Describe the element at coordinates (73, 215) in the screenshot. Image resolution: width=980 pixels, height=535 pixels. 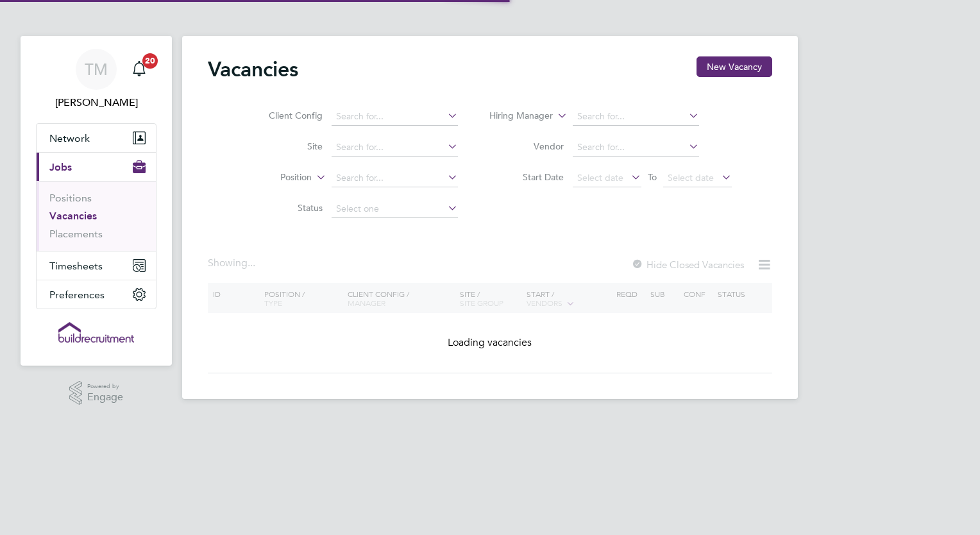
I see `a: Vacancies` at that location.